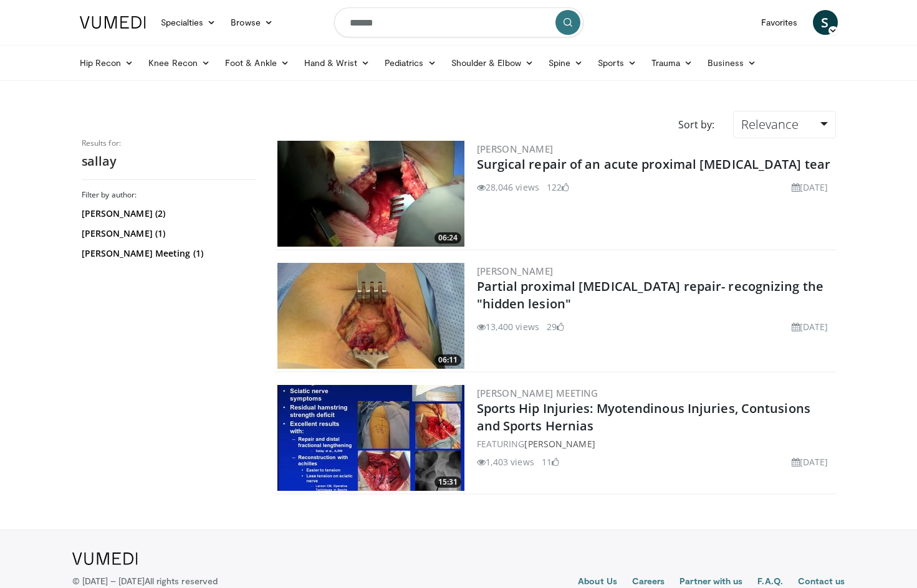 This screenshot has height=588, width=917. What do you see at coordinates (565, 63) in the screenshot?
I see `a: Spine` at bounding box center [565, 63].